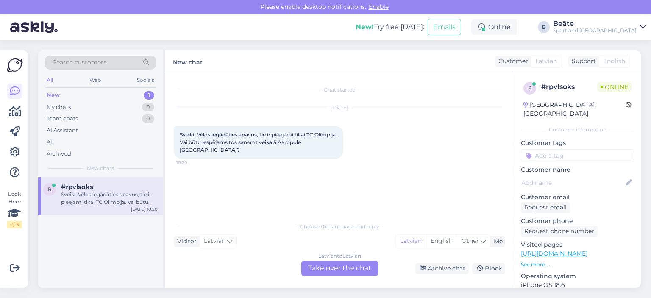 Image resolution: width=651 pixels, height=298 pixels. What do you see at coordinates (444, 27) in the screenshot?
I see `button: Emails` at bounding box center [444, 27].